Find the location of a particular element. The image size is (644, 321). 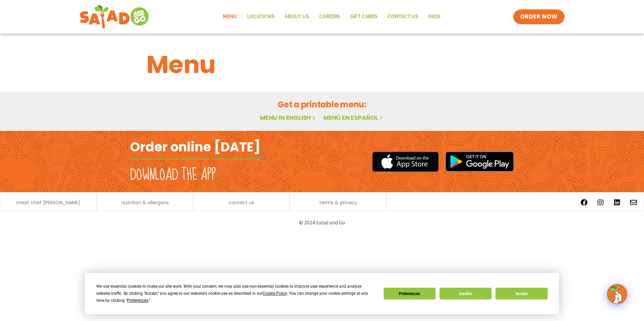

div: Cookie Consent Prompt is located at coordinates (322, 293).